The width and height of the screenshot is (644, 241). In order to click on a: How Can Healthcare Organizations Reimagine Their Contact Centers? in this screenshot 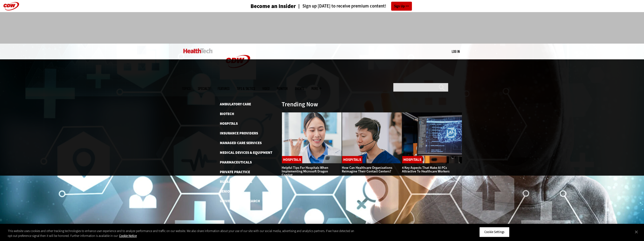, I will do `click(367, 169)`.